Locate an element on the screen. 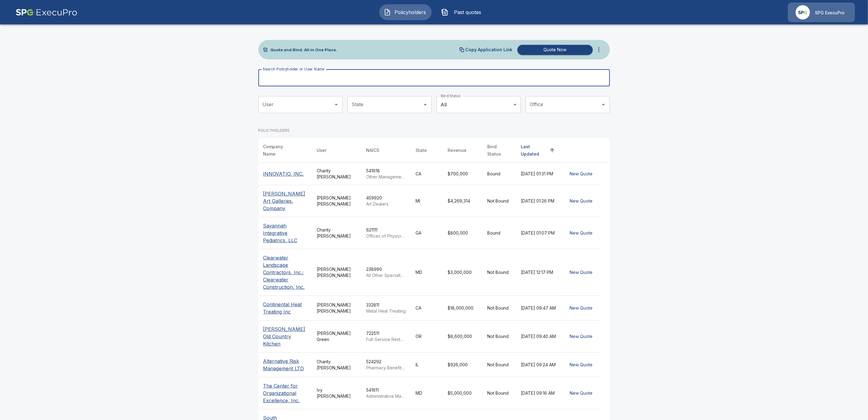 This screenshot has height=420, width=868. button: Past quotes IconPast quotes is located at coordinates (462, 12).